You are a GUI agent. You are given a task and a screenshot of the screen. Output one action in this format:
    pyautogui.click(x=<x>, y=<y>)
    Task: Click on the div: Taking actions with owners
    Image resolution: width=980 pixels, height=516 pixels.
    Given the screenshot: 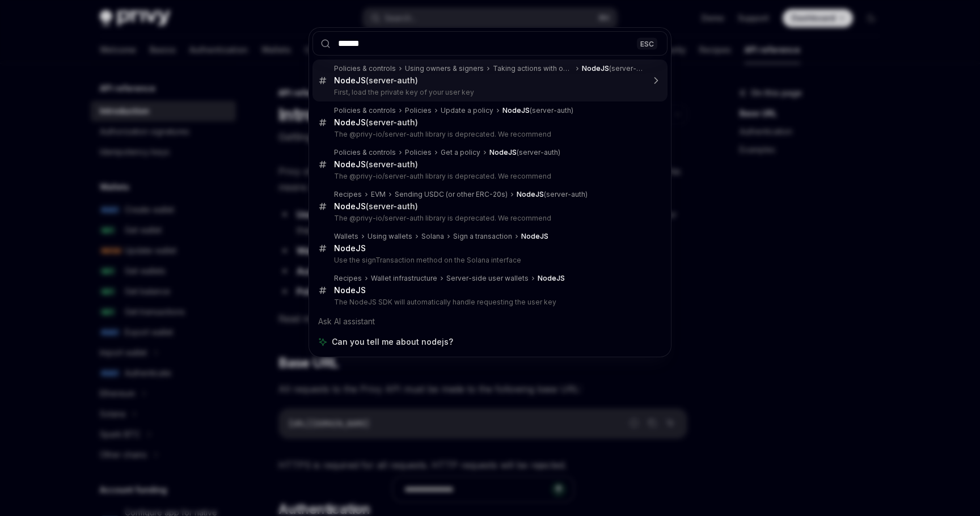 What is the action you would take?
    pyautogui.click(x=533, y=69)
    